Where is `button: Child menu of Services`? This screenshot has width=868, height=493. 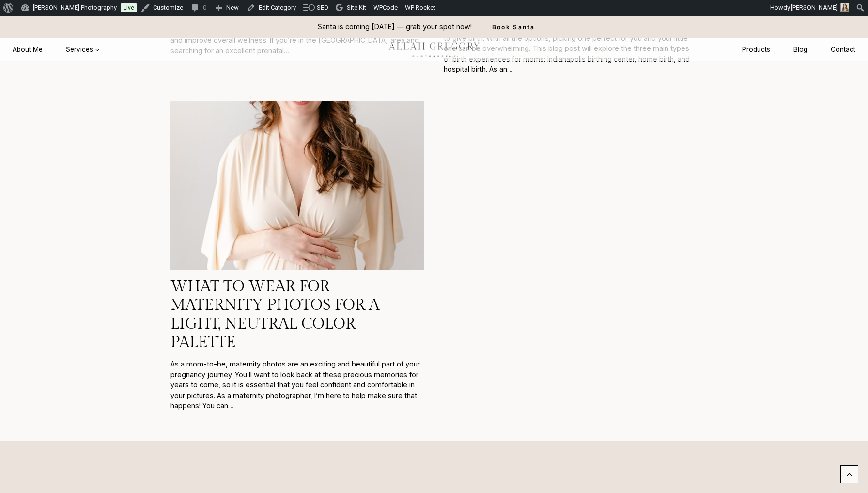
button: Child menu of Services is located at coordinates (82, 50).